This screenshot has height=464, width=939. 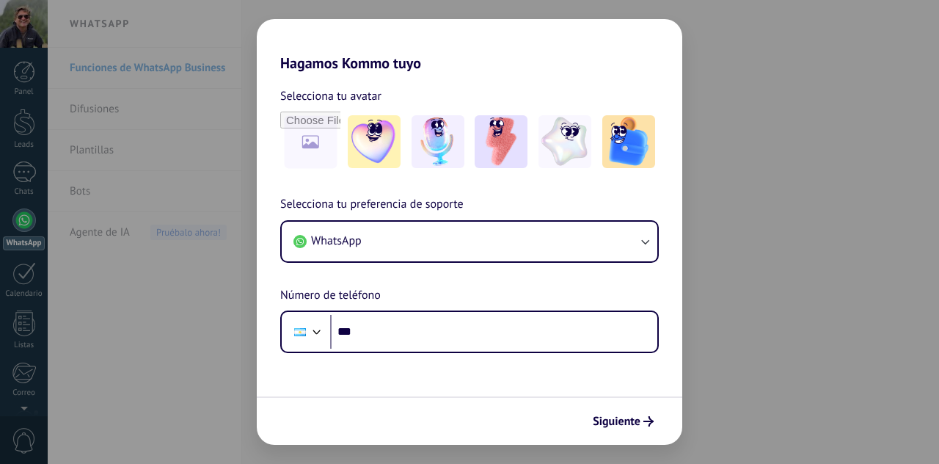 I want to click on img: -3.jpeg, so click(x=501, y=142).